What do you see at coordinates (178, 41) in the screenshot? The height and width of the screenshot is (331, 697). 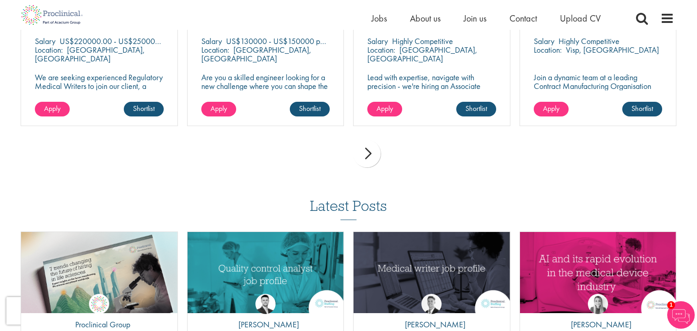 I see `p: US$220000.00 - US$250000.00 per annum + Highly Competitive Salary` at bounding box center [178, 41].